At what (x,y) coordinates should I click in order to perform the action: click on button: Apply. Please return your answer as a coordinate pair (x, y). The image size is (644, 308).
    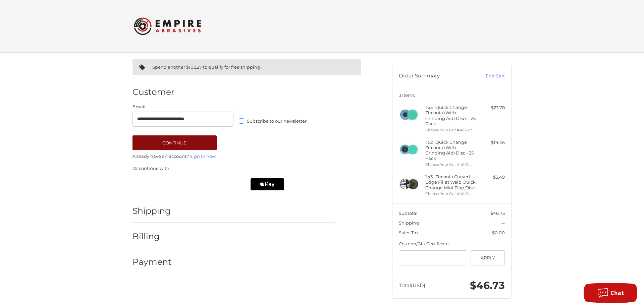
    Looking at the image, I should click on (488, 258).